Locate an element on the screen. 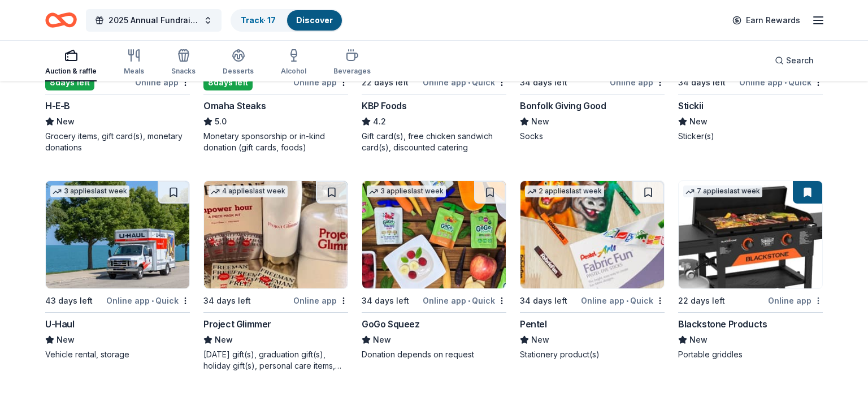  img: Image for U-Haul is located at coordinates (118, 235).